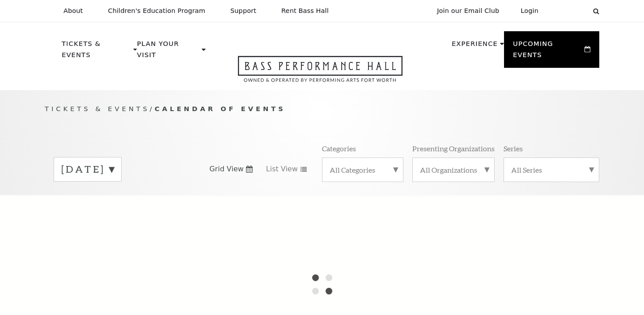 This screenshot has height=315, width=644. What do you see at coordinates (243, 11) in the screenshot?
I see `p: Support` at bounding box center [243, 11].